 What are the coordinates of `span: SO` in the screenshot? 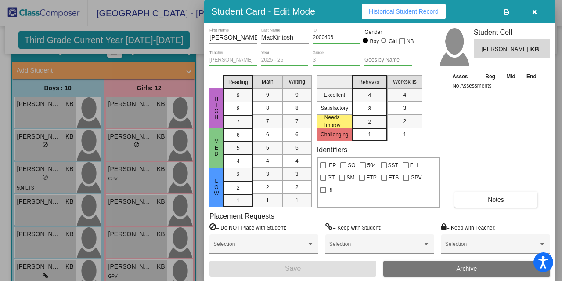 It's located at (351, 165).